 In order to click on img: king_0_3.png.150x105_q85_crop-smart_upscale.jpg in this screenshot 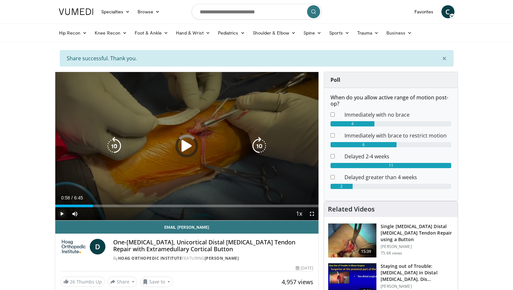, I will do `click(352, 240)`.